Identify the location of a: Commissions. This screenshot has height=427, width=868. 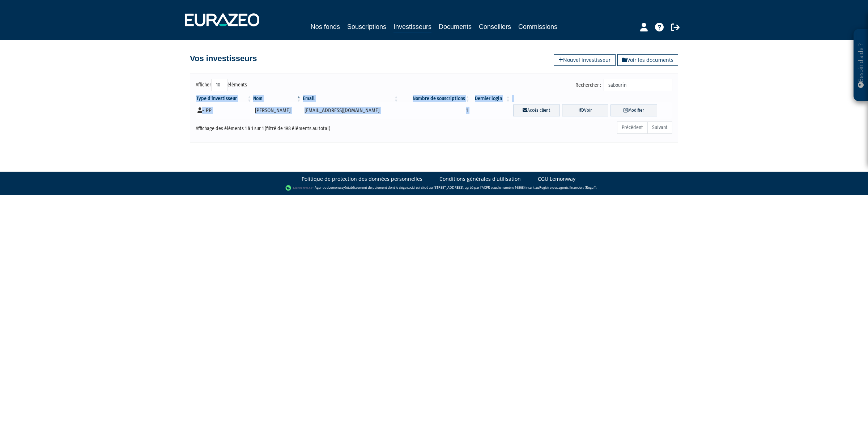
(538, 27).